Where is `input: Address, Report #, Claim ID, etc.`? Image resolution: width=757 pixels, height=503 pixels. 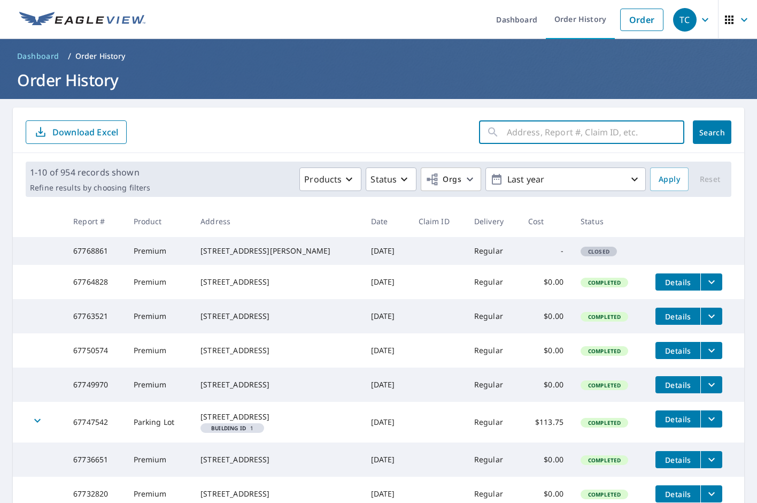 input: Address, Report #, Claim ID, etc. is located at coordinates (596, 132).